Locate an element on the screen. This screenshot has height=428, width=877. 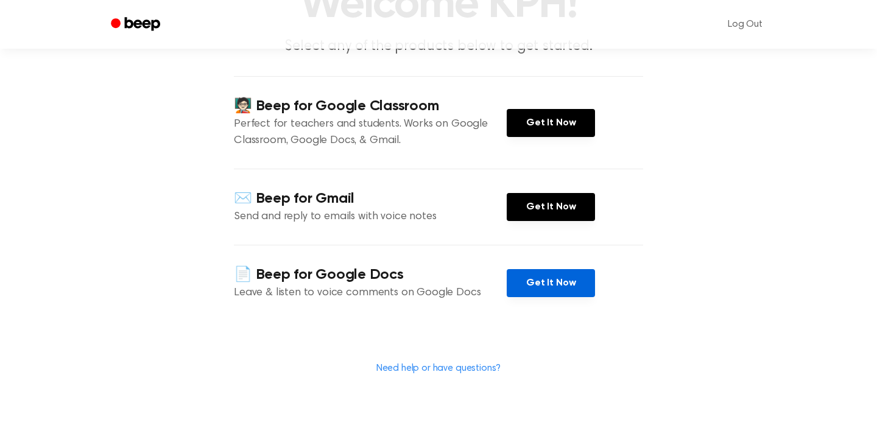
p: Perfect for teachers and students. Works on Google Classroom, Google Docs, & Gmail. is located at coordinates (370, 133).